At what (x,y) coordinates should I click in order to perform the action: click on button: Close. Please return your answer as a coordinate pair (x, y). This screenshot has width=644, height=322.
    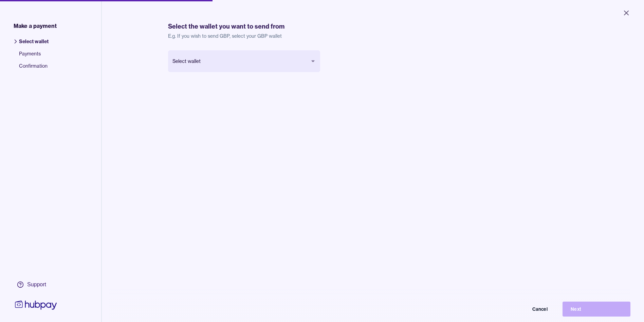
    Looking at the image, I should click on (626, 13).